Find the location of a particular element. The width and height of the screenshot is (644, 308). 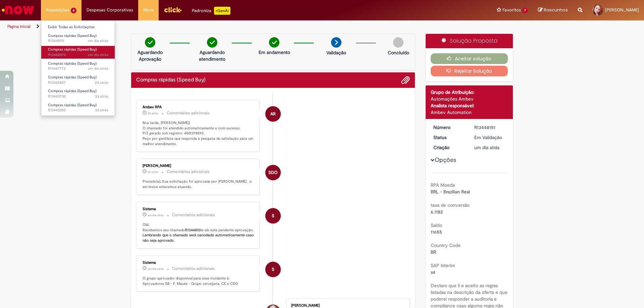

a: Aberto R13443255 : Compras rápidas (Speed Buy) is located at coordinates (78, 108).